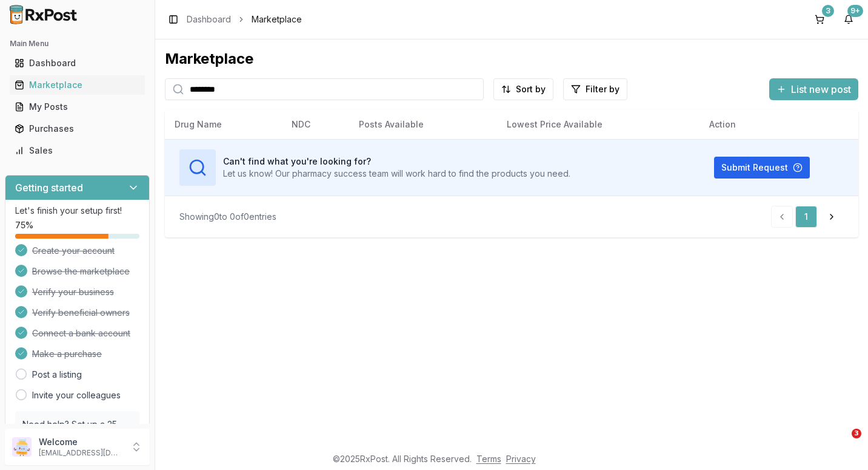 The image size is (868, 470). Describe the element at coordinates (77, 44) in the screenshot. I see `h2: Main Menu` at that location.